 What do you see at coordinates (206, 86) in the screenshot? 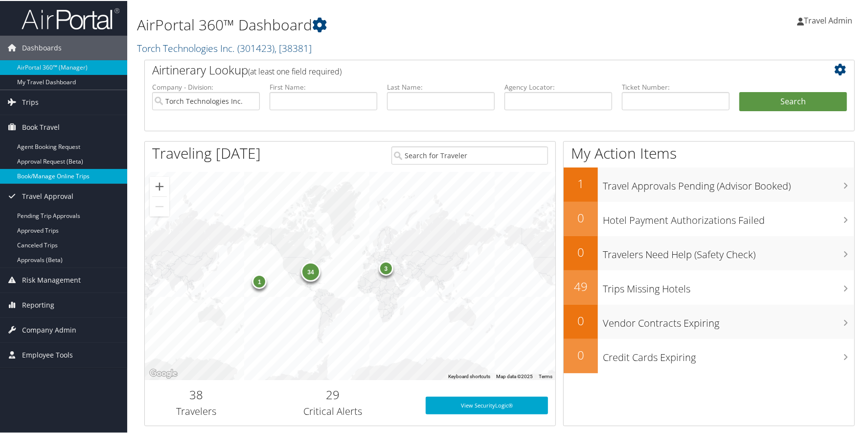
I see `label: Company - Division:` at bounding box center [206, 86].